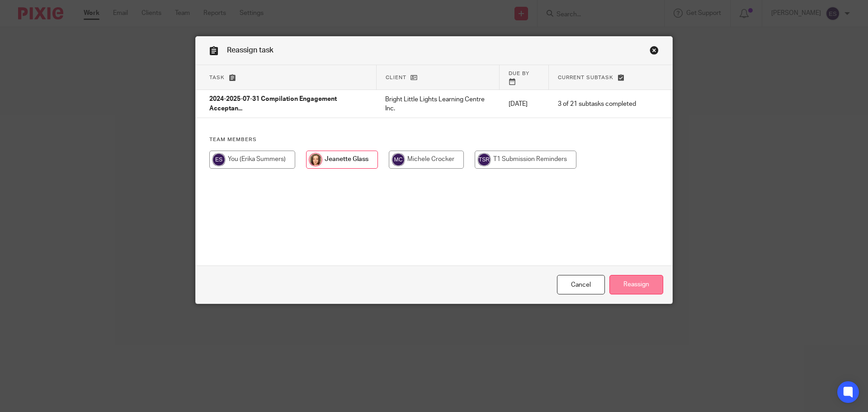  What do you see at coordinates (636, 285) in the screenshot?
I see `input: Reassign` at bounding box center [636, 285].